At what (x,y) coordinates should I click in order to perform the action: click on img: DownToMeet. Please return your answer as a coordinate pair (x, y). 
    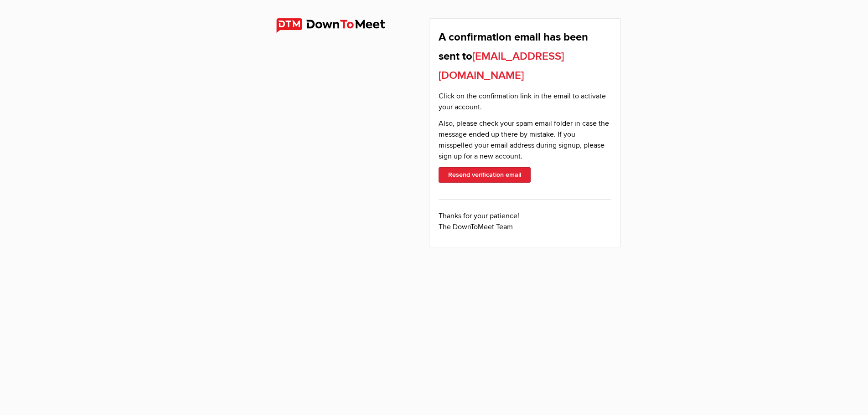
    Looking at the image, I should click on (338, 26).